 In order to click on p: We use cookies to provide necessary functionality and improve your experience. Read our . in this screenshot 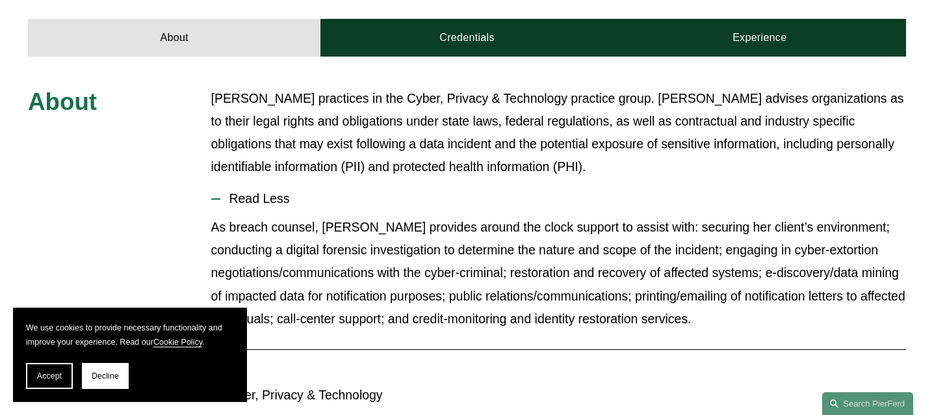, I will do `click(130, 335)`.